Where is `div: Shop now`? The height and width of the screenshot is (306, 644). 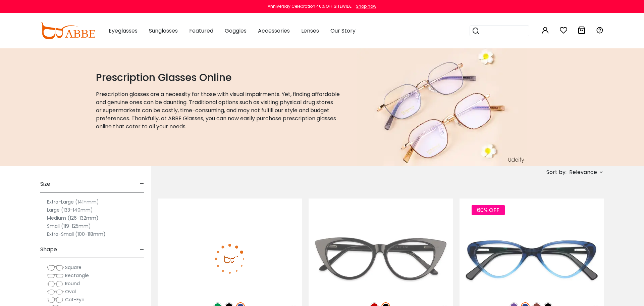
div: Shop now is located at coordinates (366, 7).